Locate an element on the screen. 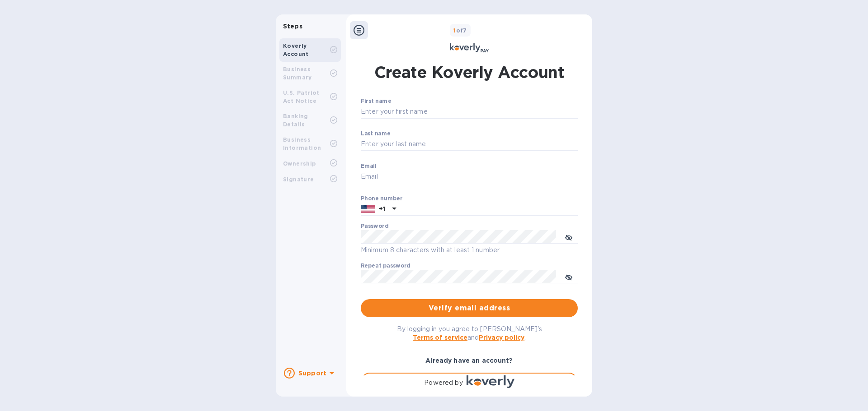 The height and width of the screenshot is (411, 868). span: 1 is located at coordinates (454, 30).